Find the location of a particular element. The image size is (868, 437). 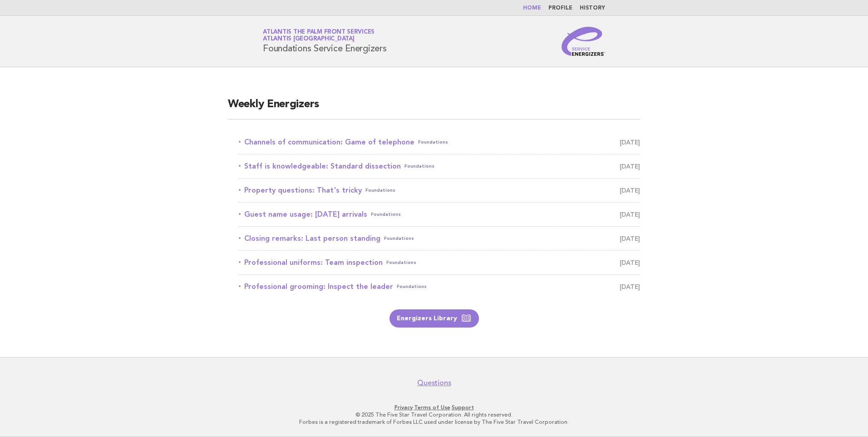

a: Terms of Use is located at coordinates (432, 407).